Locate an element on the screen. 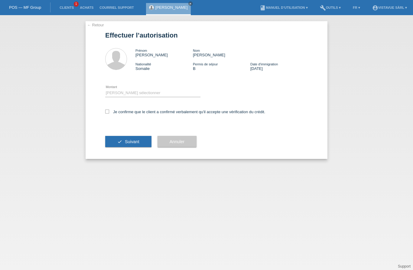 Image resolution: width=413 pixels, height=270 pixels. div: B is located at coordinates (222, 66).